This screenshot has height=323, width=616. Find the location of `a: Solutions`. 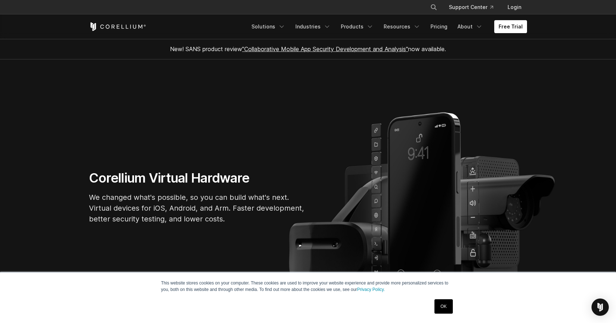

a: Solutions is located at coordinates (268, 27).